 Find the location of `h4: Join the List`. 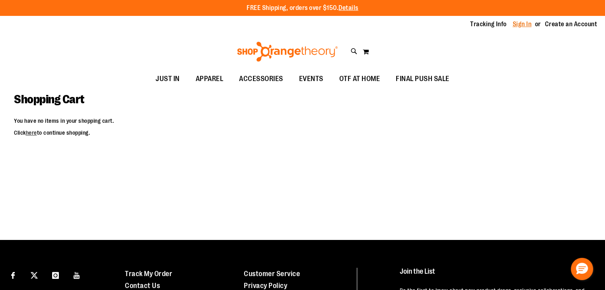

h4: Join the List is located at coordinates (494, 275).